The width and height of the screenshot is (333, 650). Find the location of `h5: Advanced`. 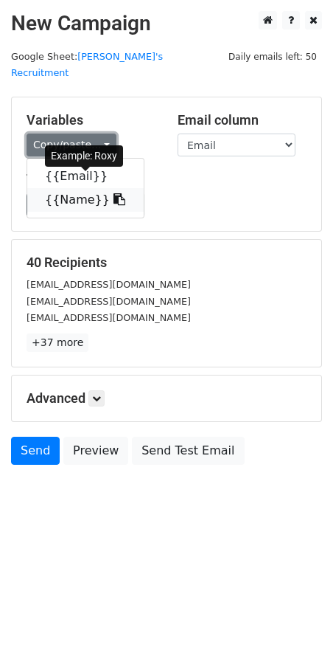

h5: Advanced is located at coordinates (167, 398).